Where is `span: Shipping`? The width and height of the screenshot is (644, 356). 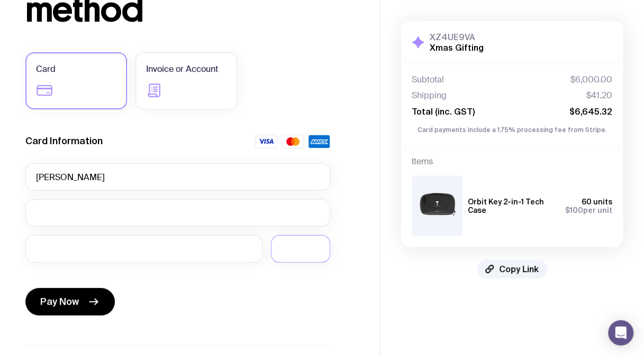 span: Shipping is located at coordinates (429, 96).